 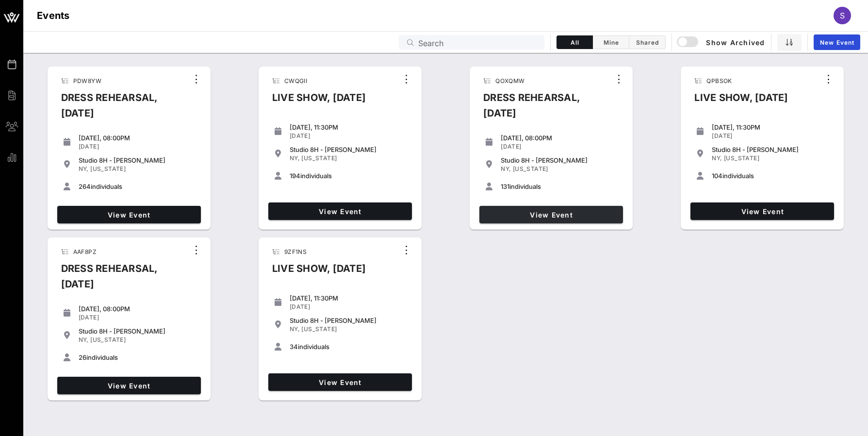 What do you see at coordinates (85, 251) in the screenshot?
I see `span: AAF8PZ` at bounding box center [85, 251].